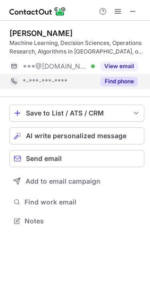  What do you see at coordinates (77, 202) in the screenshot?
I see `button: Find work email` at bounding box center [77, 202].